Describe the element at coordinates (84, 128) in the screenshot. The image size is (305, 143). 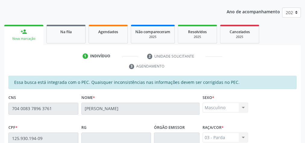
I see `label: RG` at that location.